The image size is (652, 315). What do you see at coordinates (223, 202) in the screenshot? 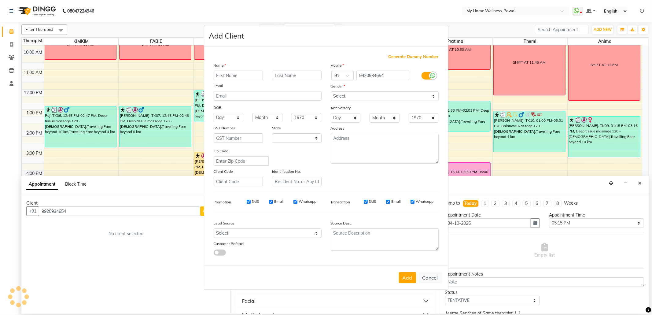
I see `label: Promotion` at bounding box center [223, 202].